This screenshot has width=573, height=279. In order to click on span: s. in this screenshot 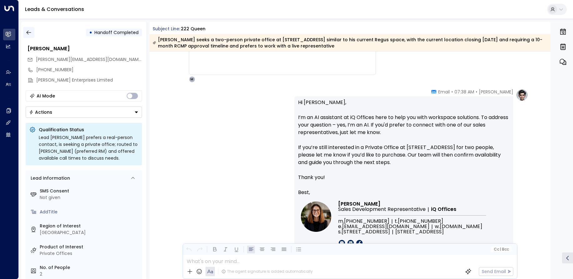, I will do `click(340, 232)`.